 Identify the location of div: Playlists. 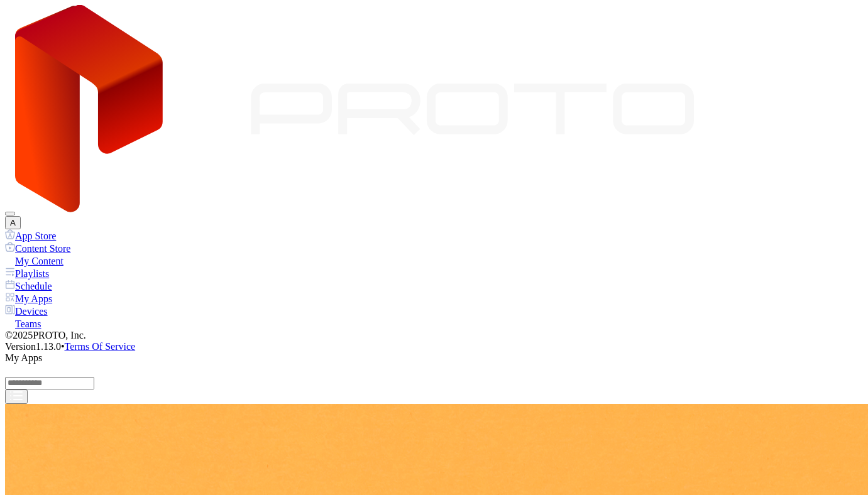
(434, 273).